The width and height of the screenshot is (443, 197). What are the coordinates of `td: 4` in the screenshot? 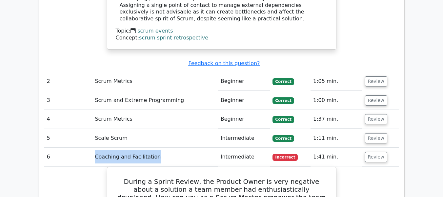 It's located at (68, 119).